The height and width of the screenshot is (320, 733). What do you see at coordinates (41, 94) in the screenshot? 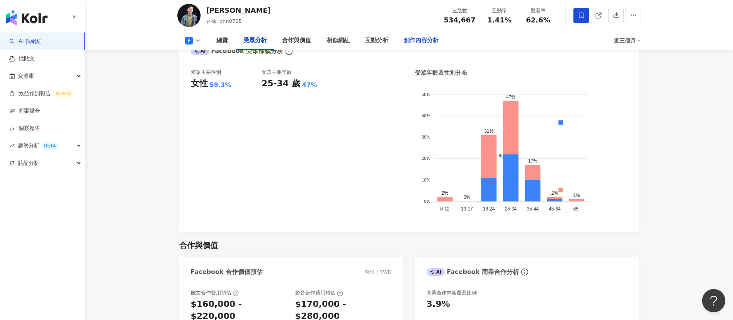
I see `a: 效益預測報告ALPHA` at bounding box center [41, 94].